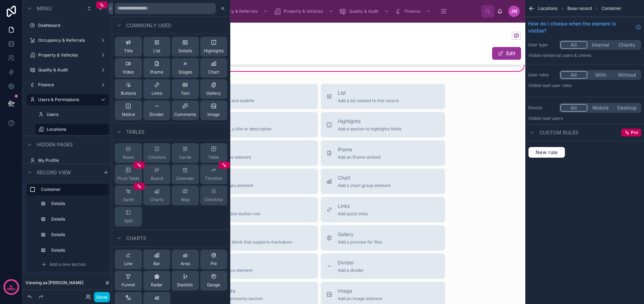  I want to click on span: Title, so click(233, 93).